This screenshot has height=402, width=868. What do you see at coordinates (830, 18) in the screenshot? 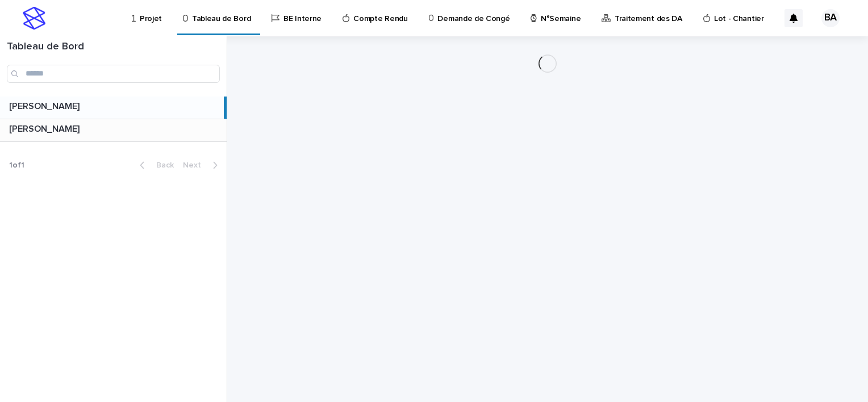
I see `div: BA` at bounding box center [830, 18].